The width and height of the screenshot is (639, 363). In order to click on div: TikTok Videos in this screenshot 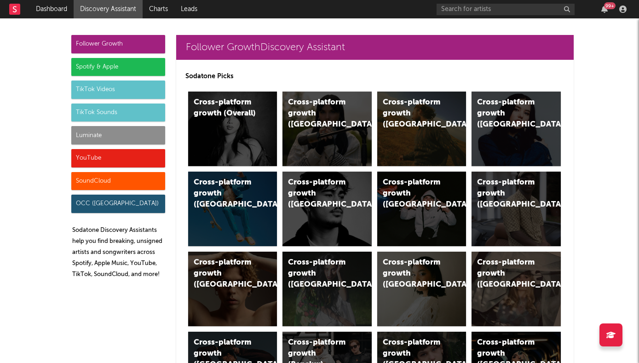, I will do `click(118, 90)`.